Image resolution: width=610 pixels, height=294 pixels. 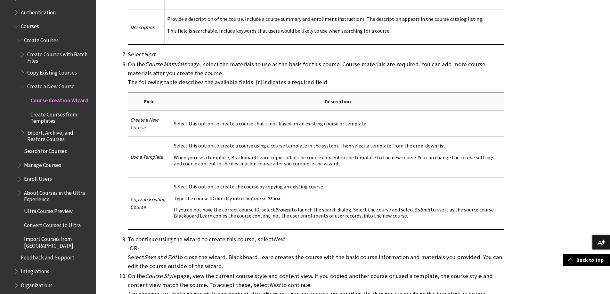 I want to click on span: Create Courses from Templates, so click(x=61, y=117).